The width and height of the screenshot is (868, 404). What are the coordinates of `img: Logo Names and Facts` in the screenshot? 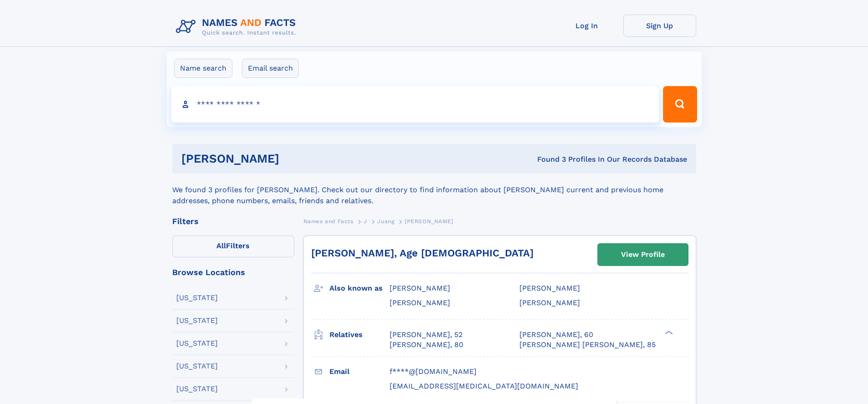 It's located at (238, 27).